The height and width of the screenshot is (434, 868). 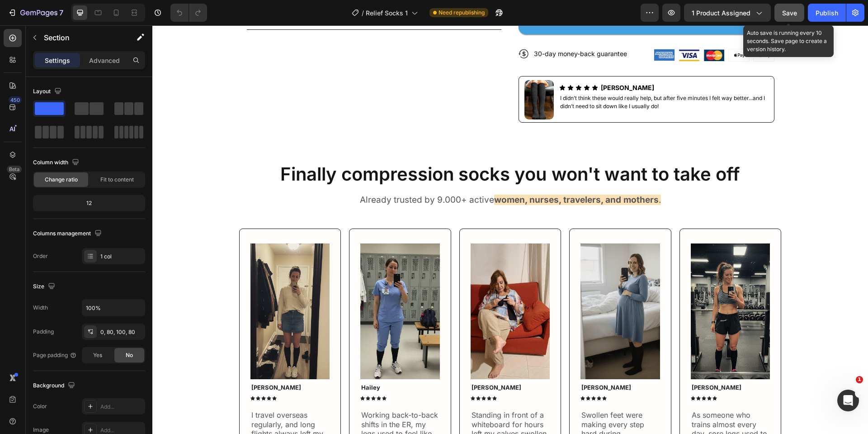 I want to click on div: Layout, so click(x=48, y=91).